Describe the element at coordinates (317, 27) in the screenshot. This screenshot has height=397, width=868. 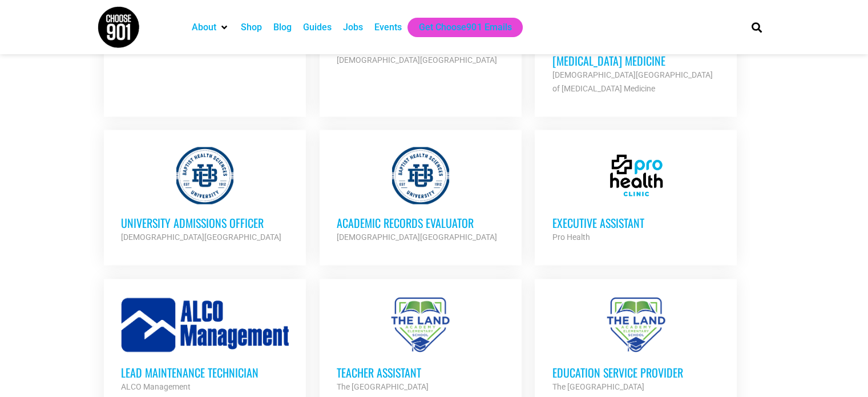
I see `div: Guides` at that location.